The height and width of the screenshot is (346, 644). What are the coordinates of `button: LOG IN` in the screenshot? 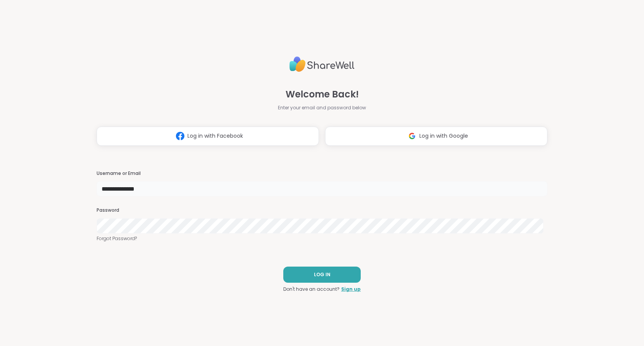 It's located at (322, 274).